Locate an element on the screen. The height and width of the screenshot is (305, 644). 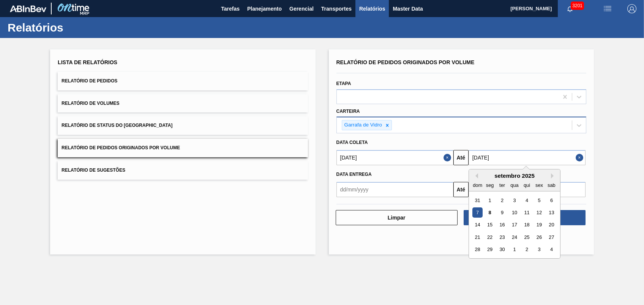
div: Choose sábado, 20 de setembro de 2025 is located at coordinates (551, 224).